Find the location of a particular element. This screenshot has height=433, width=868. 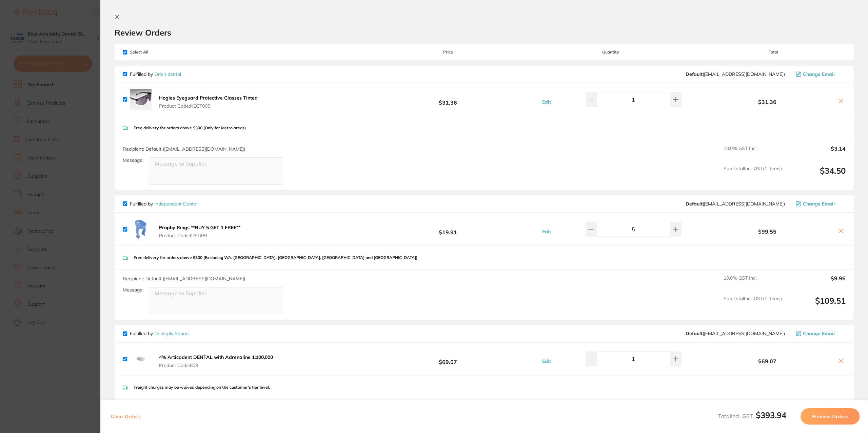

b: Hogies Eyeguard Protective Glasses Tinted is located at coordinates (208, 97).